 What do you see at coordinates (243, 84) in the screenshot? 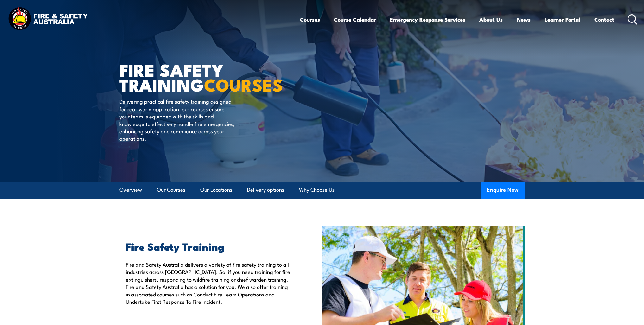
I see `strong: COURSES` at bounding box center [243, 84].